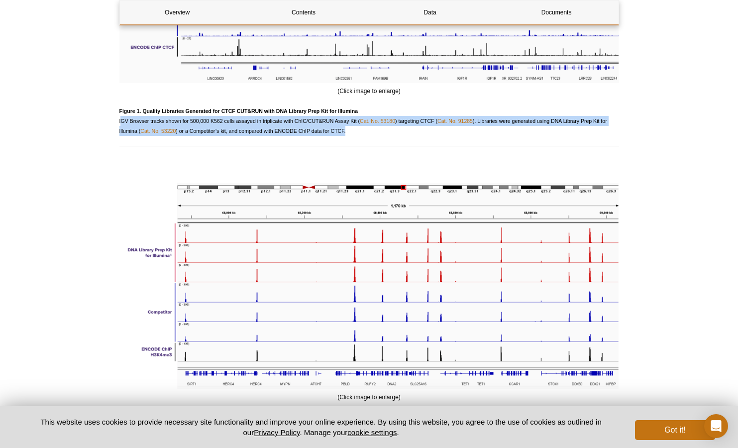 The width and height of the screenshot is (738, 448). I want to click on div: Open Intercom Messenger, so click(716, 426).